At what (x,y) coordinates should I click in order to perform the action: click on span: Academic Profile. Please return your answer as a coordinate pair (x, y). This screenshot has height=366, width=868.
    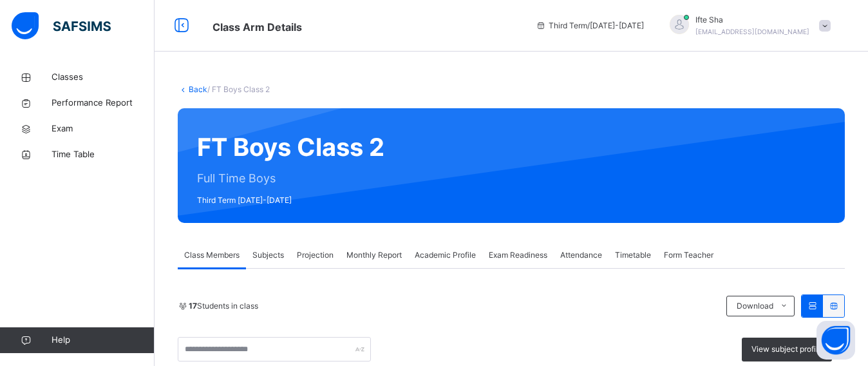
    Looking at the image, I should click on (445, 255).